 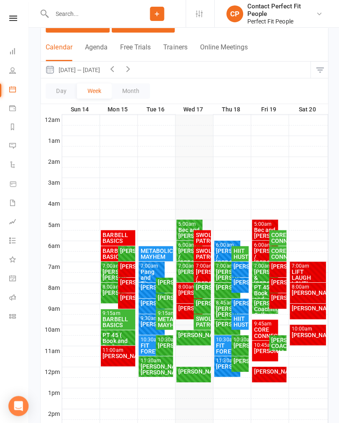 What do you see at coordinates (80, 109) in the screenshot?
I see `th: Sun 14` at bounding box center [80, 109].